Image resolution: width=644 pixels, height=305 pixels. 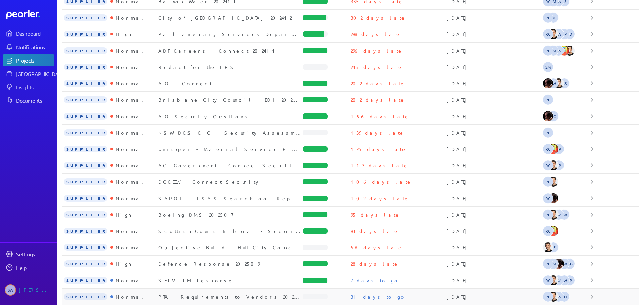 What do you see at coordinates (231, 83) in the screenshot?
I see `div: ATO - Connect` at bounding box center [231, 83].